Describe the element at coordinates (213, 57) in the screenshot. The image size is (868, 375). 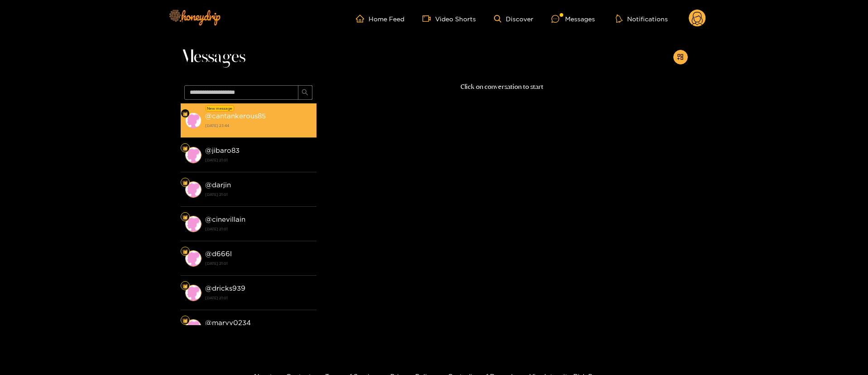
I see `span: Messages` at that location.